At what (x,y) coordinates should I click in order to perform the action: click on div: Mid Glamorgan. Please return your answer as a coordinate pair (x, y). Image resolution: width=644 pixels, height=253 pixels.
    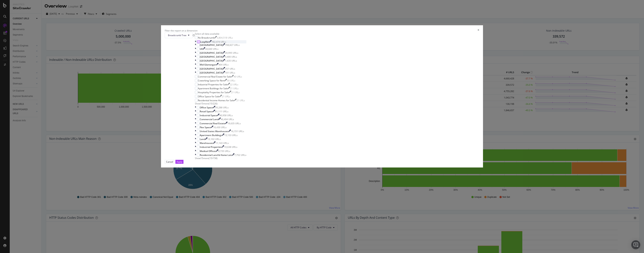
    Looking at the image, I should click on (208, 65).